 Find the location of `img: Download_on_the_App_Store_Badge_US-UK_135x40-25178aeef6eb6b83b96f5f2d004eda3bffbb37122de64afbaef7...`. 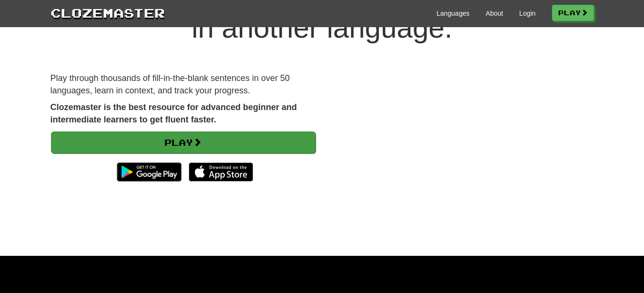

img: Download_on_the_App_Store_Badge_US-UK_135x40-25178aeef6eb6b83b96f5f2d004eda3bffbb37122de64afbaef7... is located at coordinates (221, 172).